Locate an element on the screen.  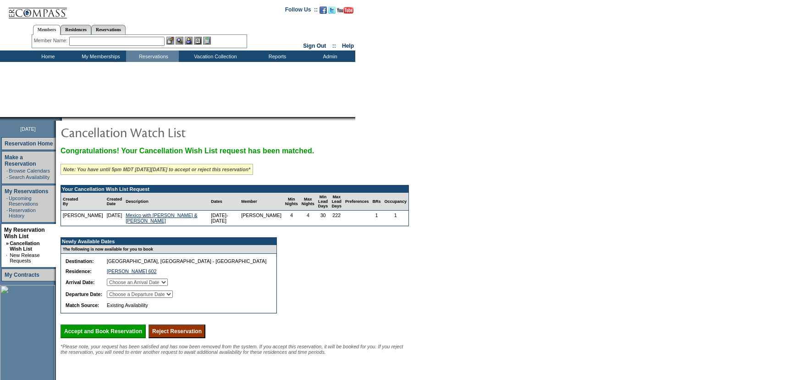
a: Sign Out is located at coordinates (315, 46).